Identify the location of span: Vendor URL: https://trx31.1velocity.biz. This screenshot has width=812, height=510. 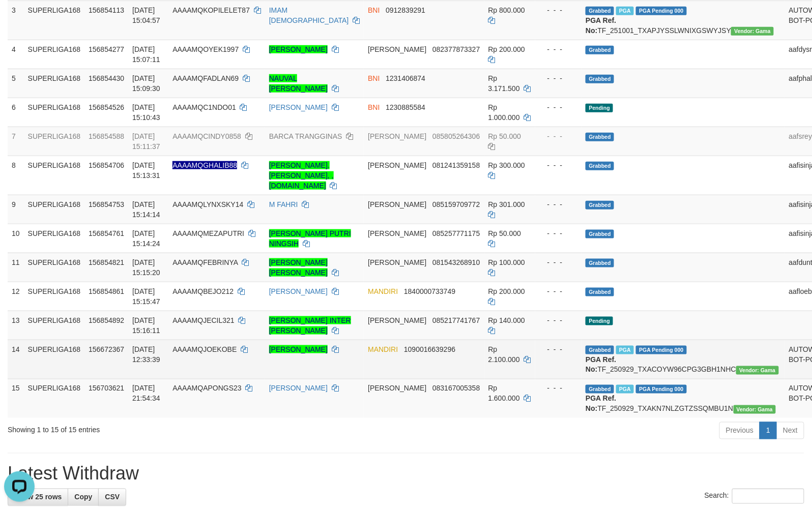
(755, 409).